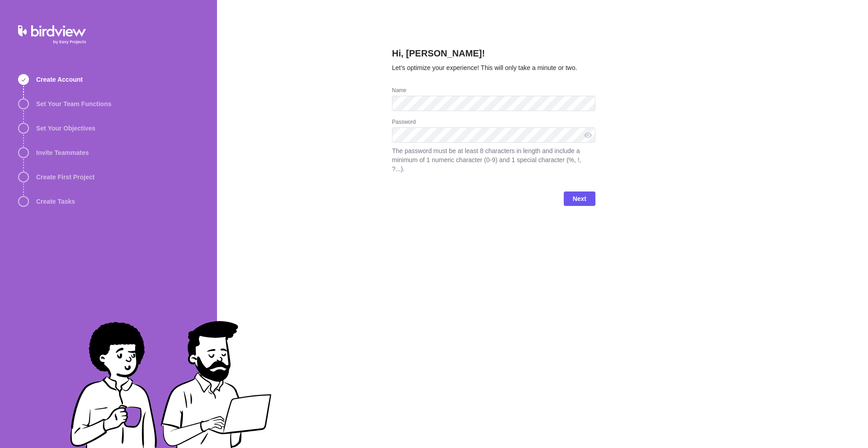 This screenshot has height=448, width=868. Describe the element at coordinates (493, 91) in the screenshot. I see `div: Name` at that location.